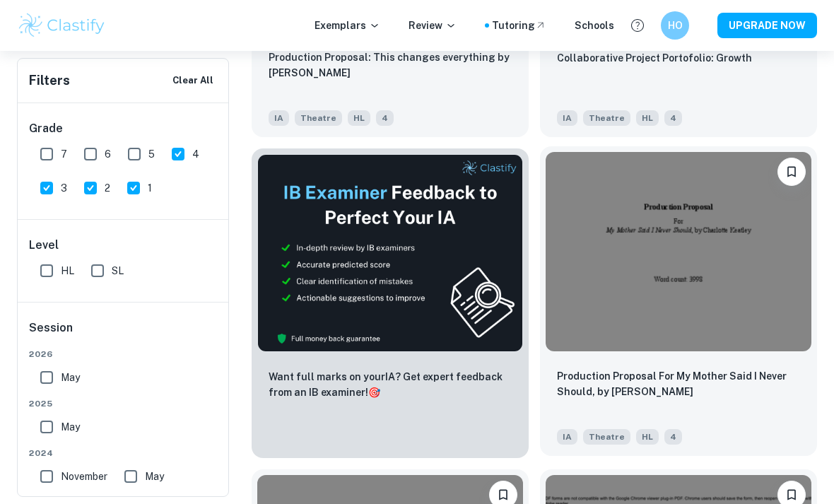 Image resolution: width=834 pixels, height=504 pixels. What do you see at coordinates (390, 65) in the screenshot?
I see `p: Production Proposal: This changes everything by Joel Horwood` at bounding box center [390, 65].